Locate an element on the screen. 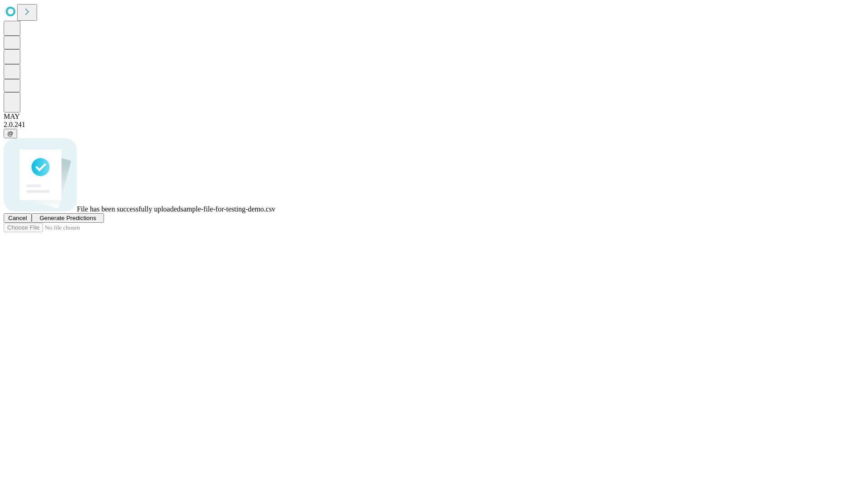  span: Generate Predictions is located at coordinates (68, 218).